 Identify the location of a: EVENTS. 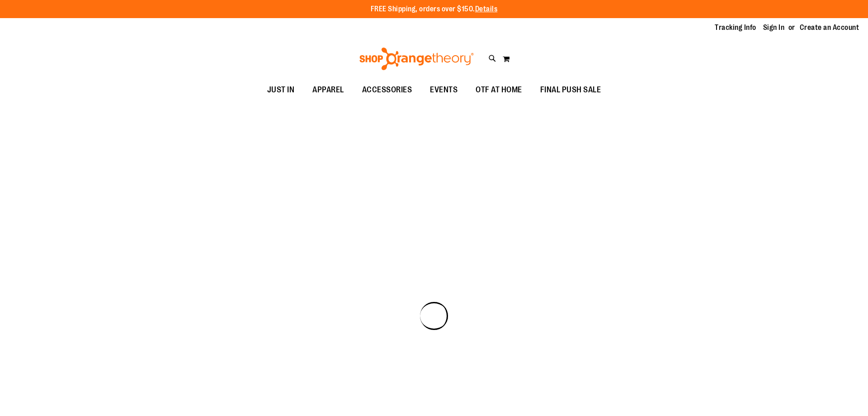
(444, 90).